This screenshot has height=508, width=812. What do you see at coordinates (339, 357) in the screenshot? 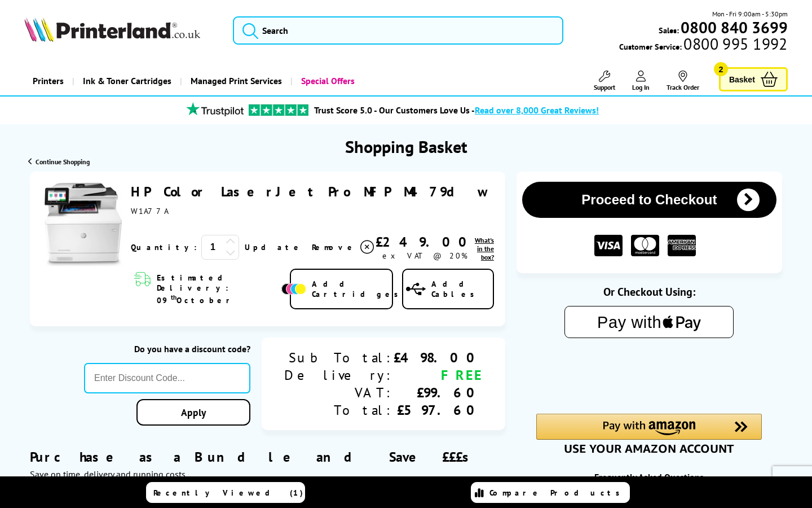
I see `div: Sub Total:` at bounding box center [339, 357].